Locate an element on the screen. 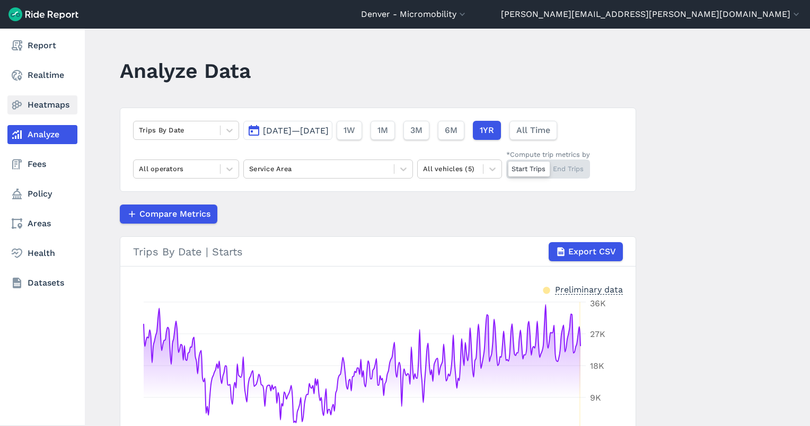  button: Denver - Micromobility is located at coordinates (414, 14).